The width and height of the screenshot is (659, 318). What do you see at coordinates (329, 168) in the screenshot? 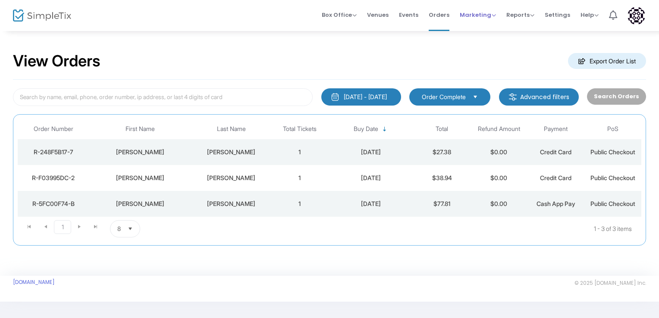
I see `div: Data table` at bounding box center [329, 168].